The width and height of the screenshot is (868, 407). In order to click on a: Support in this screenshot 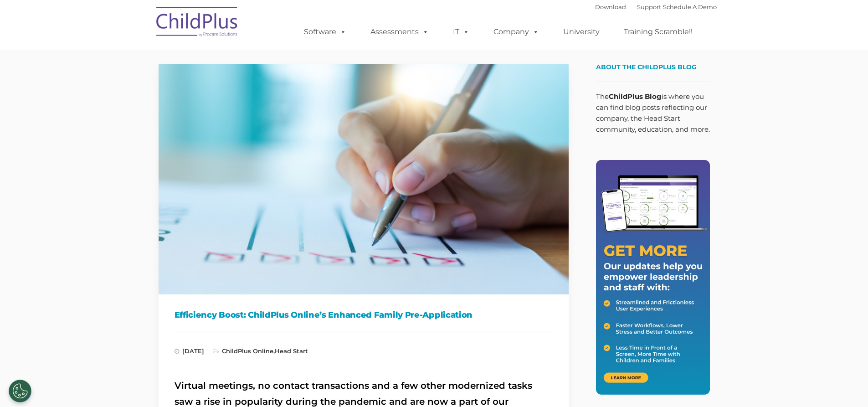, I will do `click(648, 7)`.